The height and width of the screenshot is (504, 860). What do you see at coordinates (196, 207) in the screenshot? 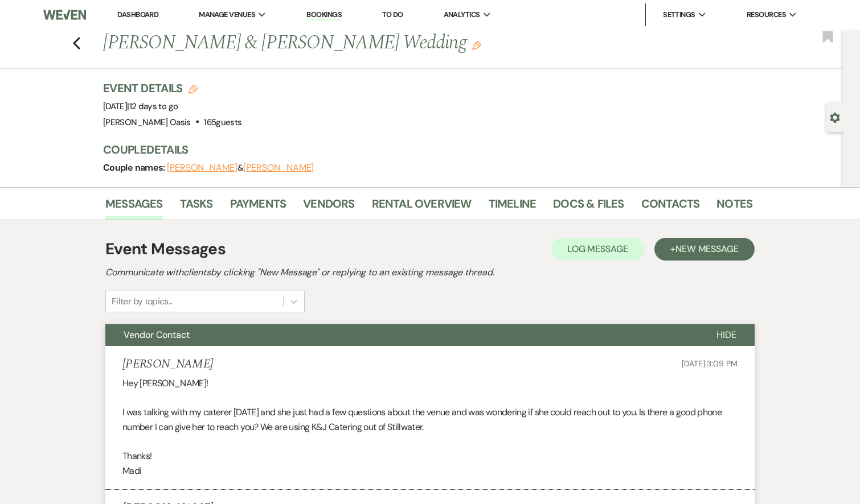
I see `a: Tasks` at bounding box center [196, 207].